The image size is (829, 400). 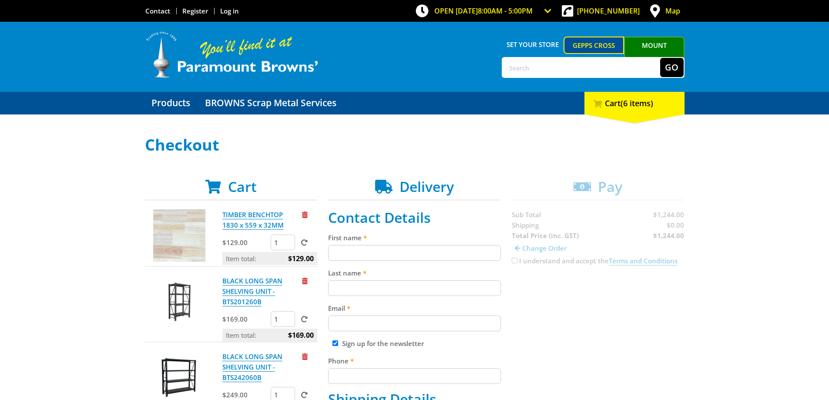 I want to click on span: Cart, so click(x=242, y=186).